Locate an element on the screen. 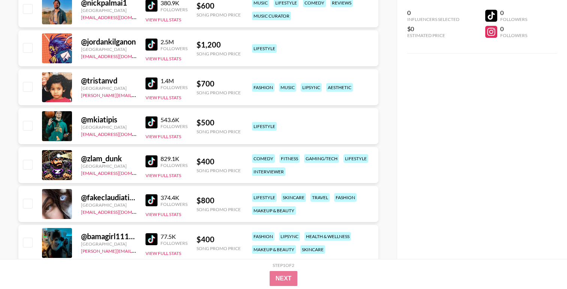  div: @ zlam_dunk is located at coordinates (109, 159).